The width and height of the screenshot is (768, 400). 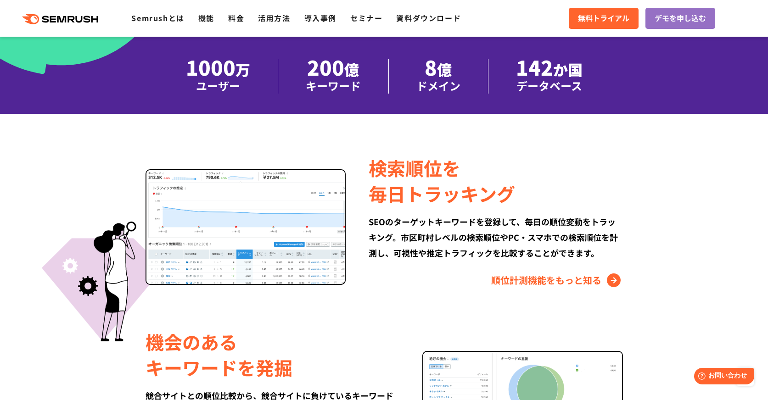 I want to click on div: ドメイン, so click(x=438, y=85).